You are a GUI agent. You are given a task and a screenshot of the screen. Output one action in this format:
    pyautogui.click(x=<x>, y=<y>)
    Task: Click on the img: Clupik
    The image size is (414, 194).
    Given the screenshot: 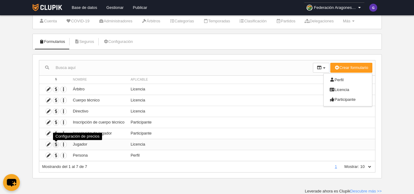 What is the action you would take?
    pyautogui.click(x=47, y=7)
    